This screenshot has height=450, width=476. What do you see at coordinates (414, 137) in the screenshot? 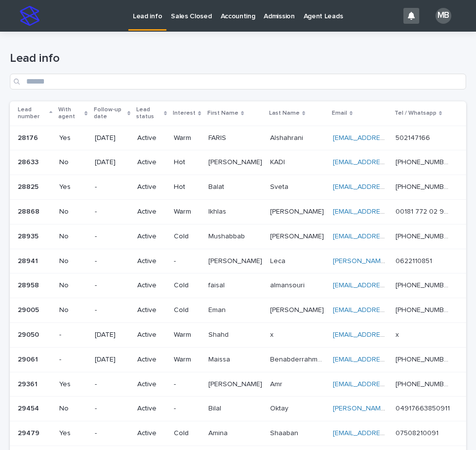
I see `p: 502147166` at bounding box center [414, 137].